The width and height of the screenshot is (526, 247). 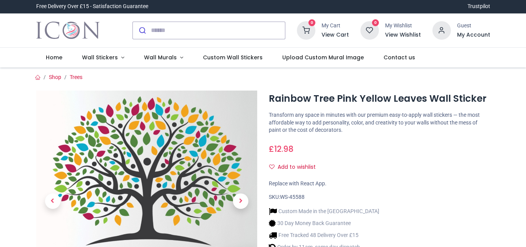 What do you see at coordinates (295, 167) in the screenshot?
I see `button: Add to wishlistAdd to wishlist` at bounding box center [295, 167].